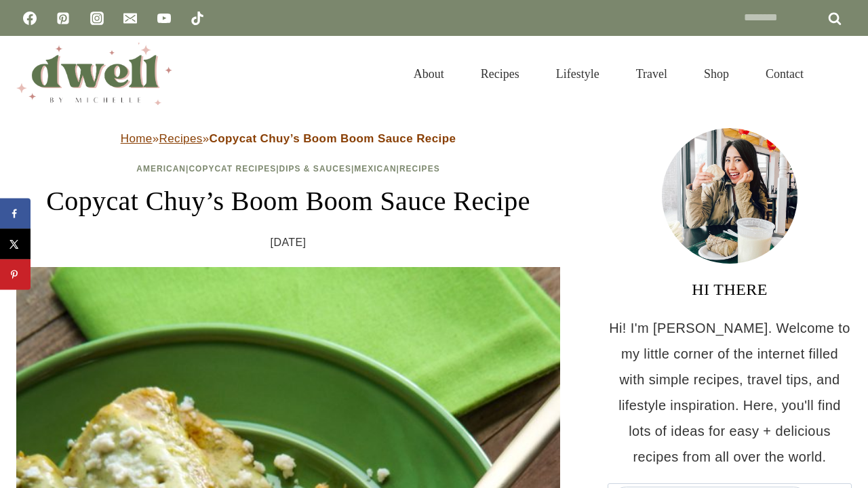  What do you see at coordinates (137, 139) in the screenshot?
I see `a: Home` at bounding box center [137, 139].